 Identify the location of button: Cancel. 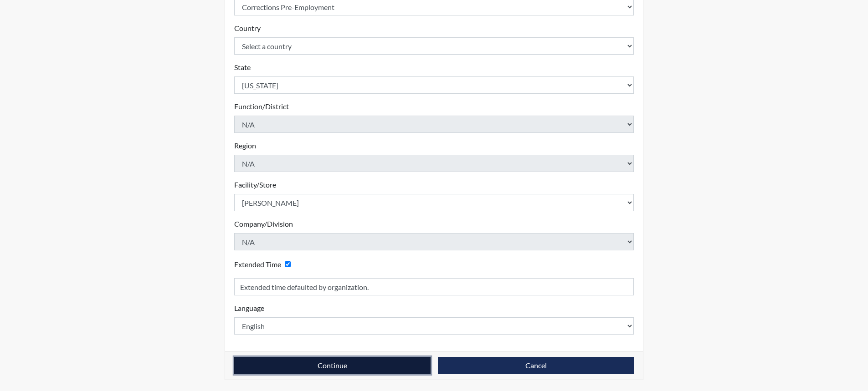
(536, 366).